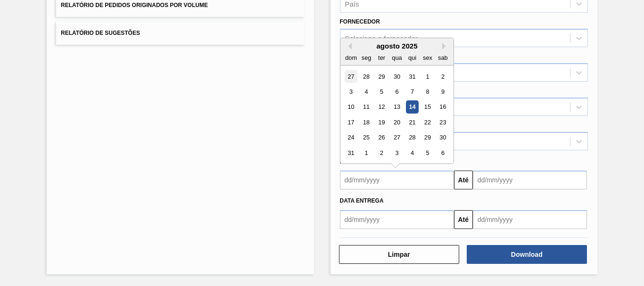  What do you see at coordinates (351, 122) in the screenshot?
I see `div: Choose domingo, 17 de agosto de 2025` at bounding box center [351, 122].